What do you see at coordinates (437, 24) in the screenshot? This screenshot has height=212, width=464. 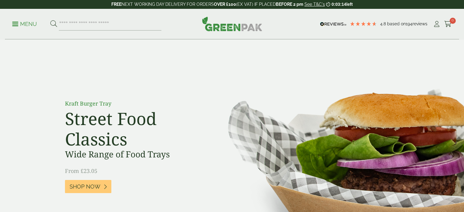 I see `i: My Account` at bounding box center [437, 24].